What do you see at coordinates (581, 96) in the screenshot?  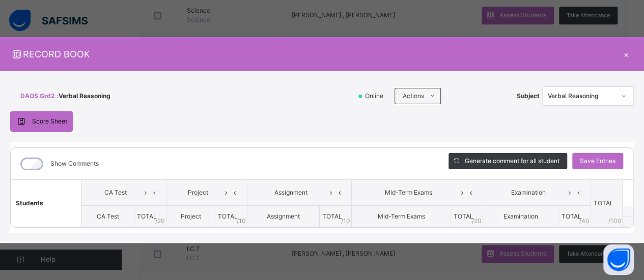 I see `div: Verbal Reasoning` at bounding box center [581, 96].